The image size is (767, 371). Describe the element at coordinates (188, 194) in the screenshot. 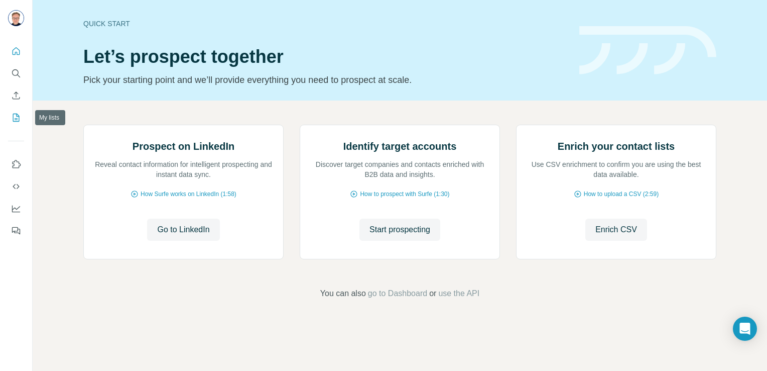

I see `span: How Surfe works on LinkedIn (1:58)` at that location.